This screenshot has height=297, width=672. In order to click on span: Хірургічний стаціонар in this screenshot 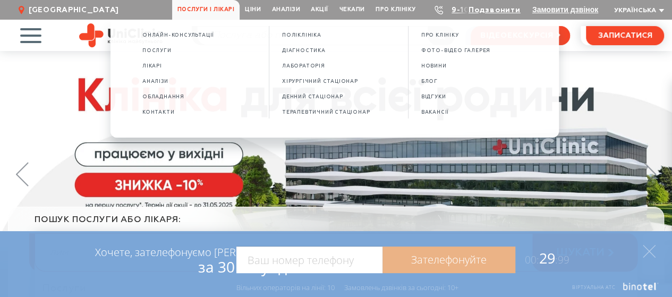, I will do `click(320, 81)`.